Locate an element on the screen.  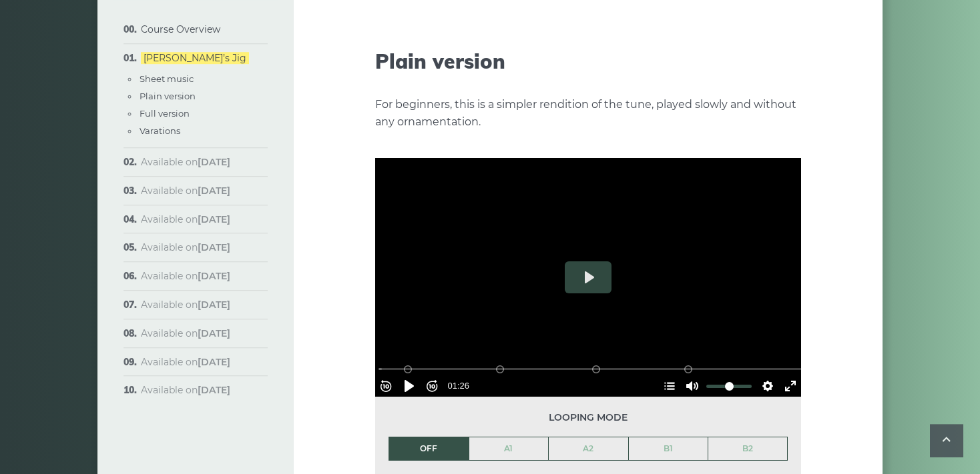
h2: Plain version is located at coordinates (588, 61).